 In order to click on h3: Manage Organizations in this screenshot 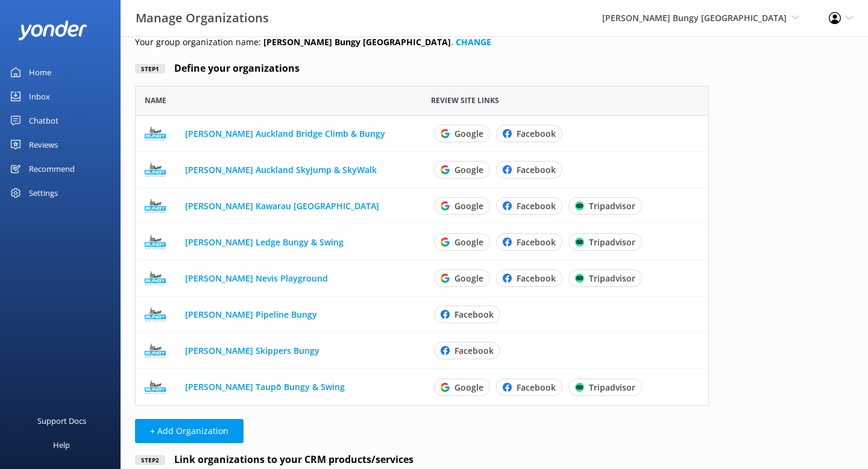, I will do `click(202, 18)`.